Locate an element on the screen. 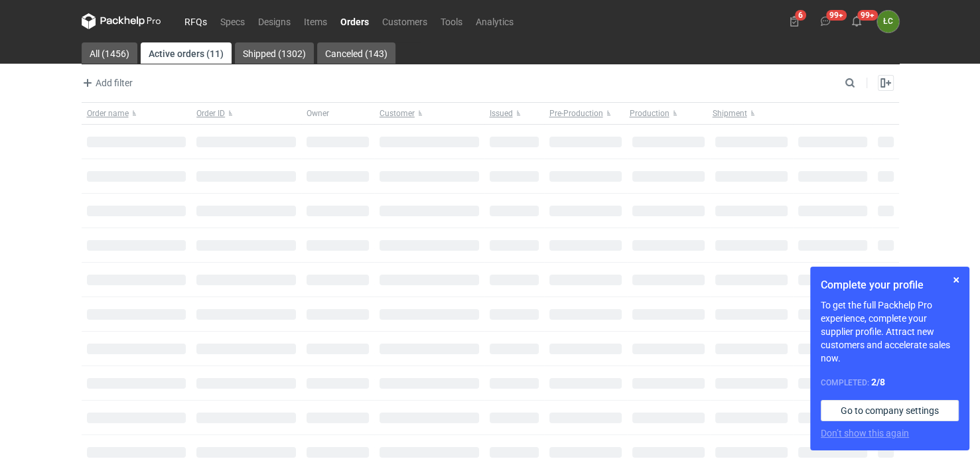 This screenshot has height=461, width=980. span: Order name is located at coordinates (107, 113).